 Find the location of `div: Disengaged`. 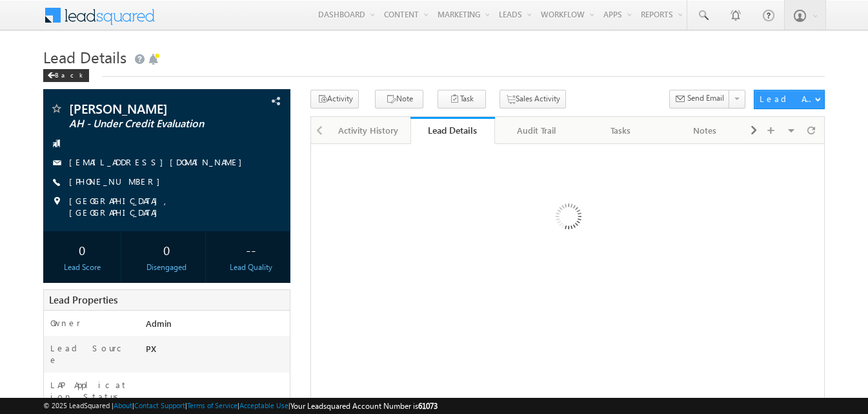

div: Disengaged is located at coordinates (167, 268).